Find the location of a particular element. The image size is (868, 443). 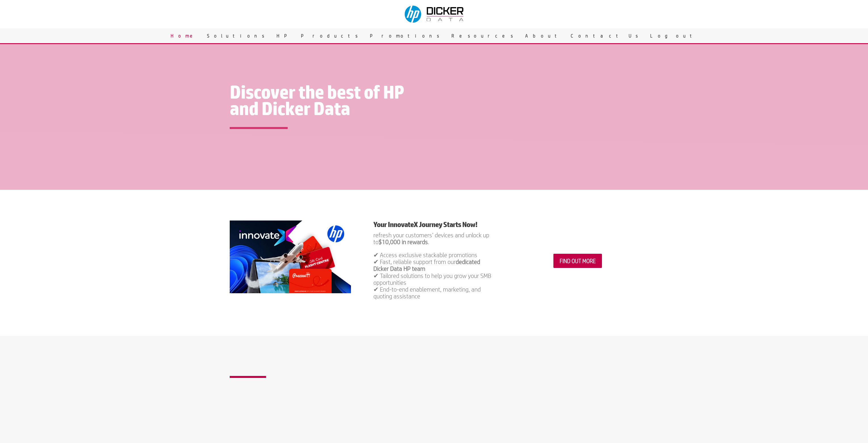

h1: Discover the best of HP and Dicker Data is located at coordinates (326, 102).